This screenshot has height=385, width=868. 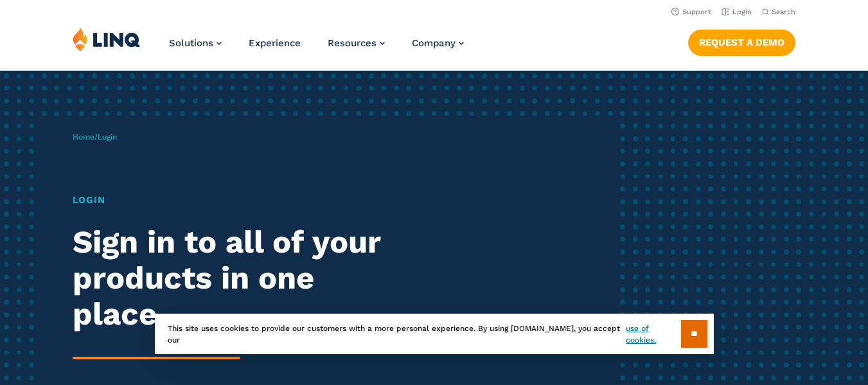 What do you see at coordinates (742, 42) in the screenshot?
I see `a: Request a Demo` at bounding box center [742, 42].